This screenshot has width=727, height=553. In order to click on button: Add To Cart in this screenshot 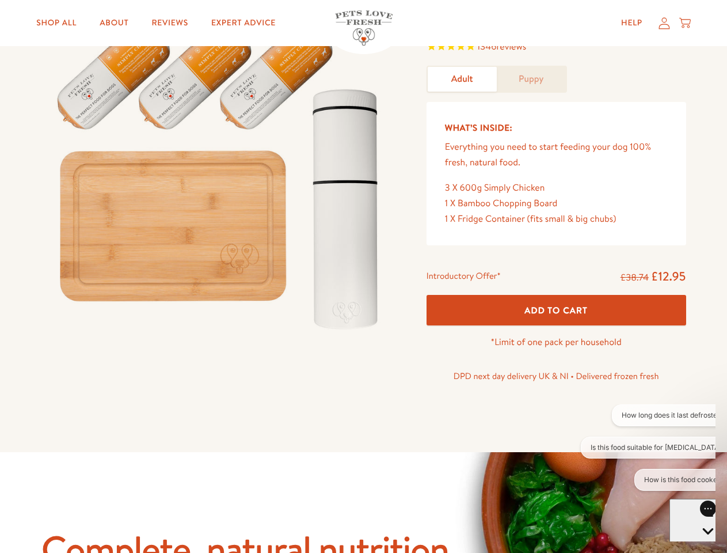, I will do `click(556, 310)`.